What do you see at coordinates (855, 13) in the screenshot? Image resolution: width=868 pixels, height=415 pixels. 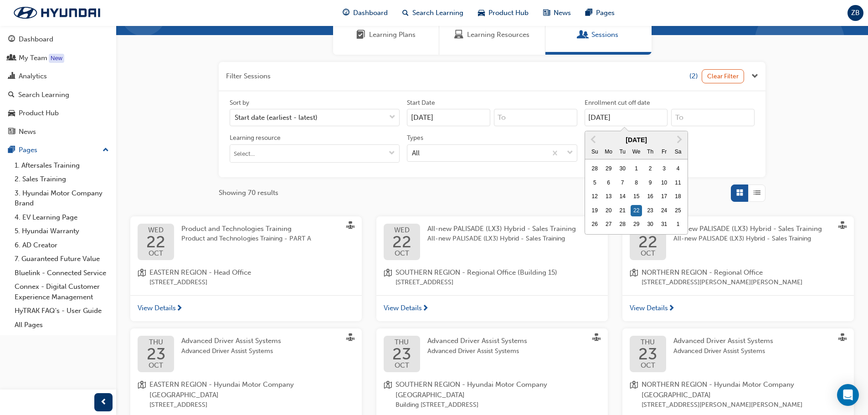 I see `button: ZB` at bounding box center [855, 13].